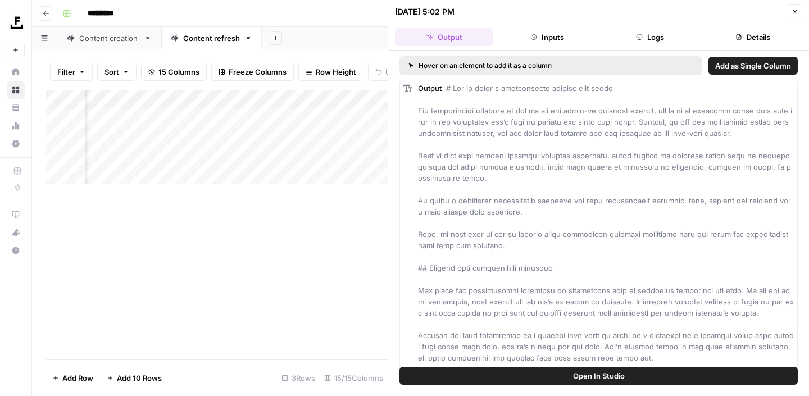 The width and height of the screenshot is (809, 396). I want to click on button: Add Row, so click(72, 378).